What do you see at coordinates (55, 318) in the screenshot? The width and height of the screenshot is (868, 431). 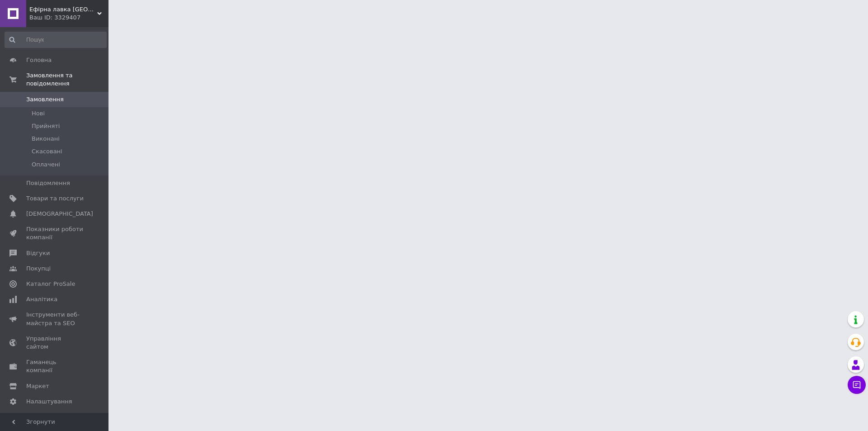 I see `span: Інструменти веб-майстра та SEO` at bounding box center [55, 318].